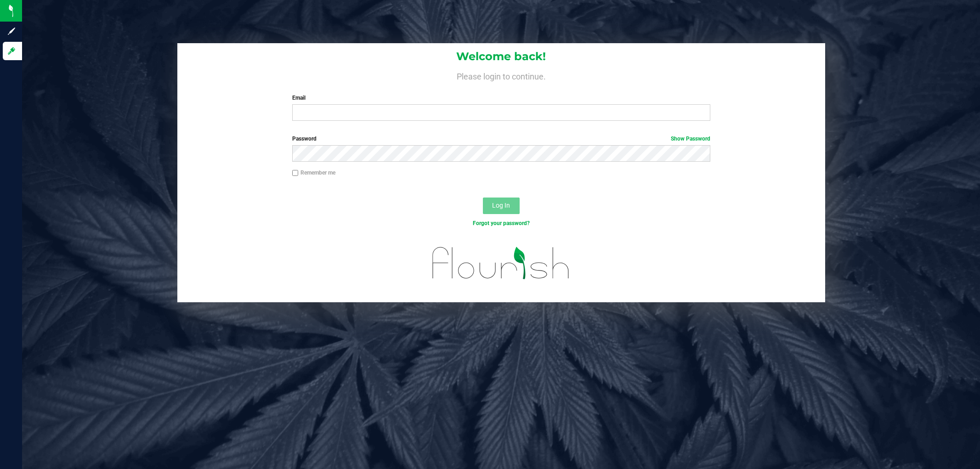  What do you see at coordinates (690, 139) in the screenshot?
I see `a: Show Password` at bounding box center [690, 139].